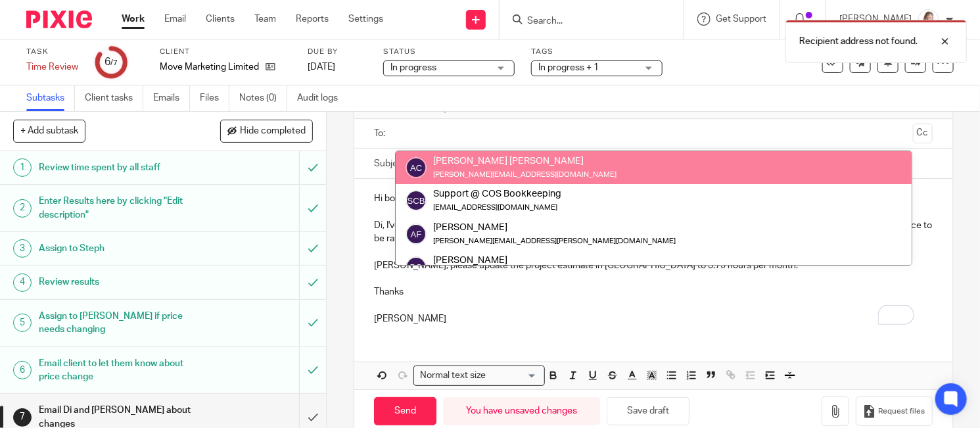 Image resolution: width=980 pixels, height=428 pixels. I want to click on span: Hide completed, so click(273, 131).